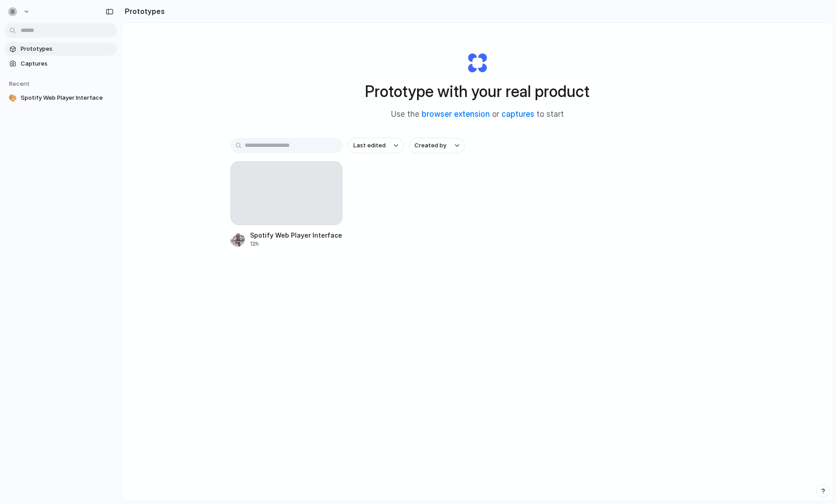 The width and height of the screenshot is (836, 504). I want to click on h2: Prototypes, so click(143, 11).